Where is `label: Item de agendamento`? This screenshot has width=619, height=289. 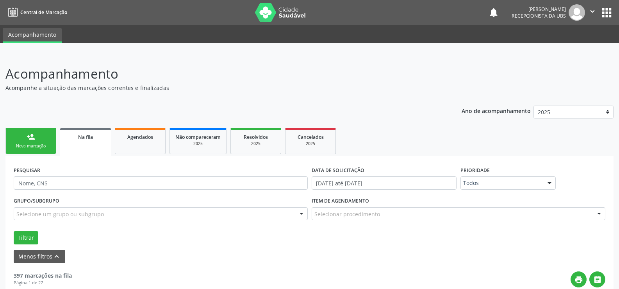 label: Item de agendamento is located at coordinates (340, 201).